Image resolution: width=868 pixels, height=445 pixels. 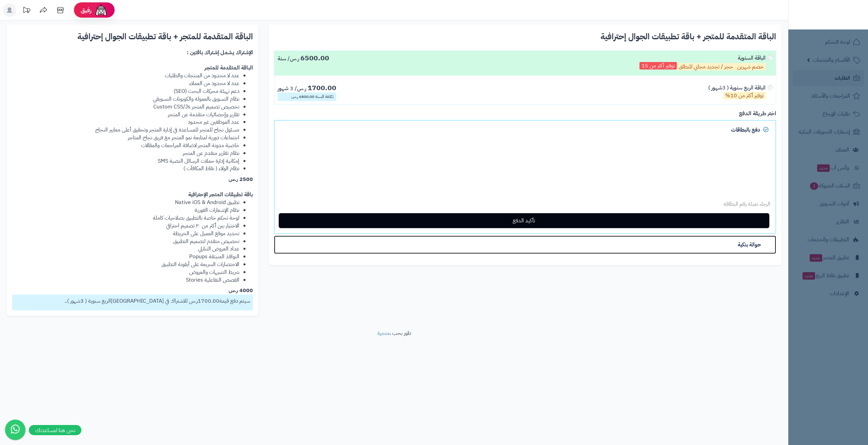 What do you see at coordinates (126, 99) in the screenshot?
I see `li: نظام التسويق بالعمولة والكوبونات التسويقي` at bounding box center [126, 99].